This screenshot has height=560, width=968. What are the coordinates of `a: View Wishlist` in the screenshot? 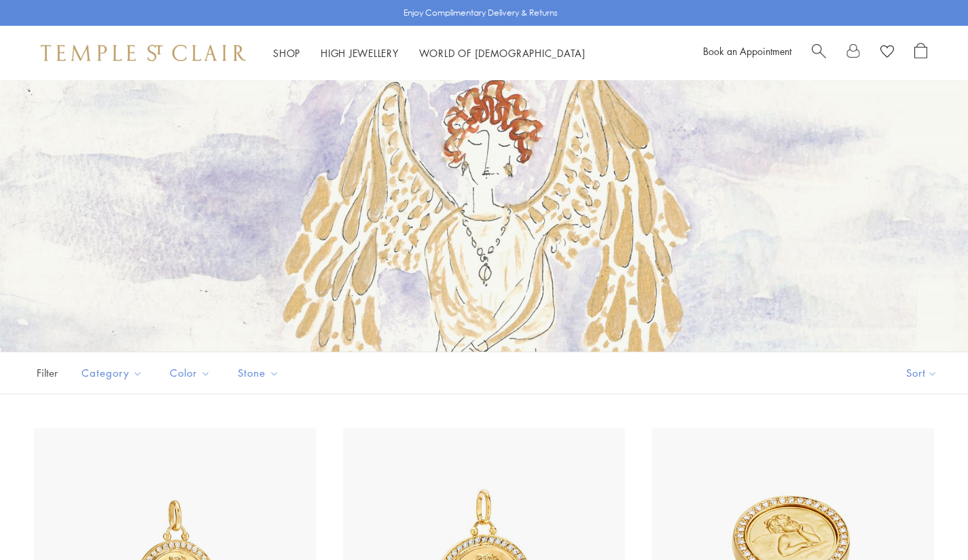 It's located at (887, 53).